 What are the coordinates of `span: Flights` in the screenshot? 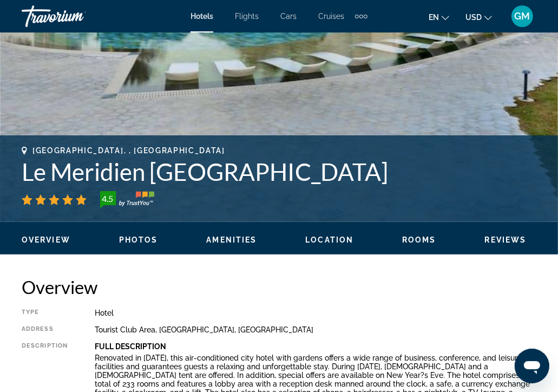 It's located at (247, 16).